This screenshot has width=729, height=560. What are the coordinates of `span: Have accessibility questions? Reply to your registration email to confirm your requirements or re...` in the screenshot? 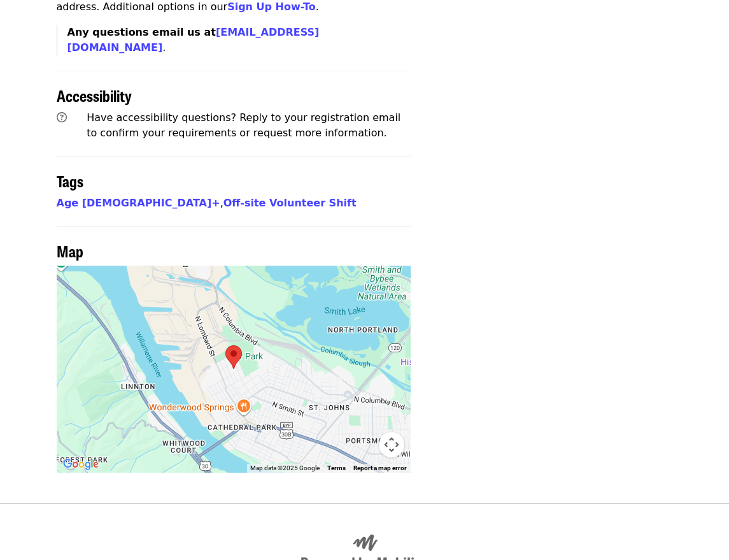 It's located at (243, 125).